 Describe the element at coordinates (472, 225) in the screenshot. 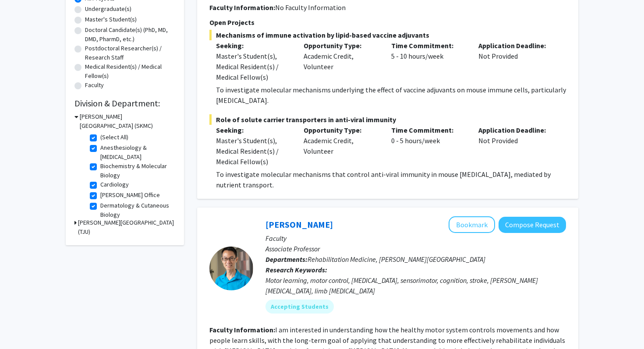

I see `button: Add Aaron Wong to Bookmarks` at that location.